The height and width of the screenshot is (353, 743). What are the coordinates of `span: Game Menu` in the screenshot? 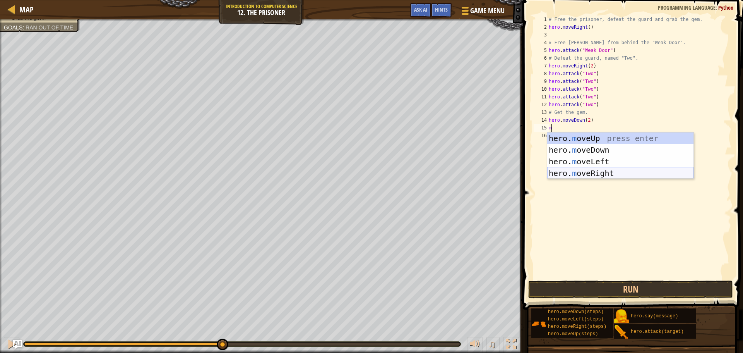 It's located at (487, 11).